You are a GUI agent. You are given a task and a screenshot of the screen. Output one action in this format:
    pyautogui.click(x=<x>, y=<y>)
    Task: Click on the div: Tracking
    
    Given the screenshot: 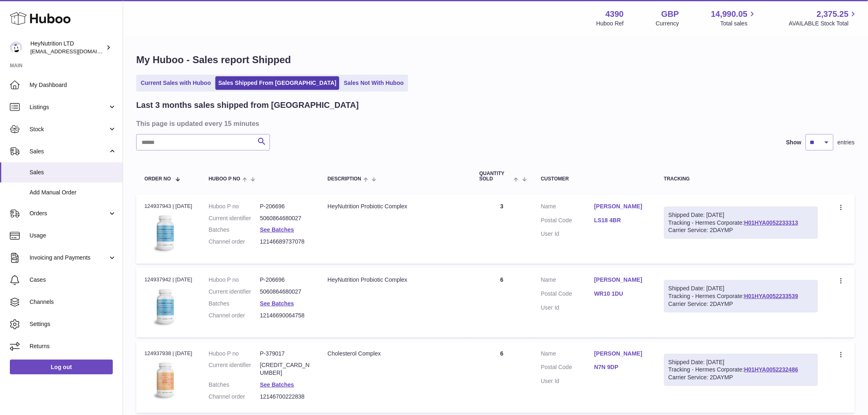 What is the action you would take?
    pyautogui.click(x=740, y=178)
    